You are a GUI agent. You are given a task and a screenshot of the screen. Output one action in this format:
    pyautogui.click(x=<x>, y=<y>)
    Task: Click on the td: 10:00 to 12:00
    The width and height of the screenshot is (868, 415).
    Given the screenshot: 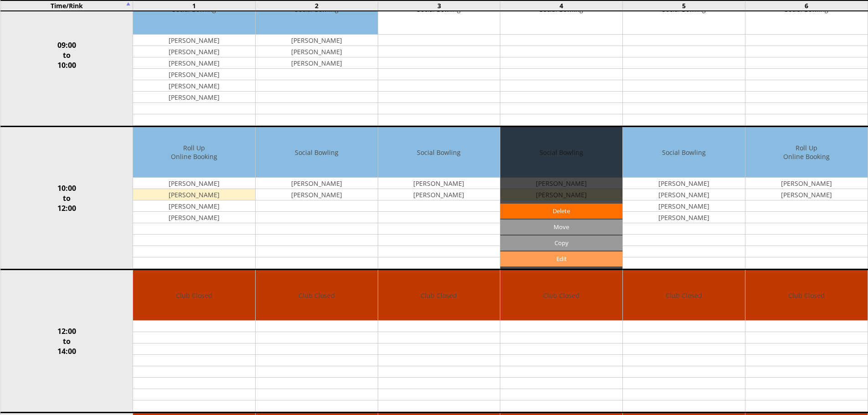 What is the action you would take?
    pyautogui.click(x=66, y=198)
    